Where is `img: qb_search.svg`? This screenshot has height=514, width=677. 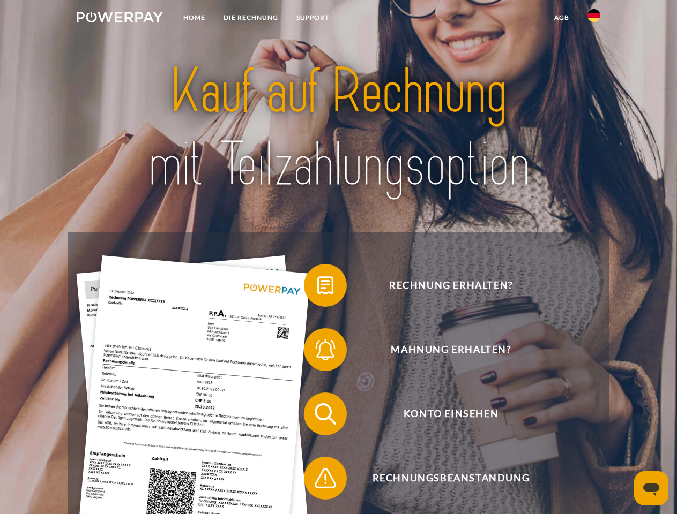 img: qb_search.svg is located at coordinates (325, 414).